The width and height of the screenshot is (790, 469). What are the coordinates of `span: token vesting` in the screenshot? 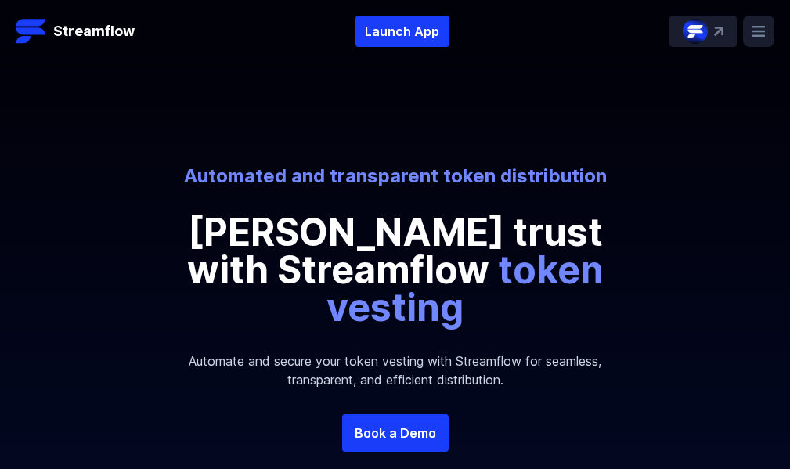 It's located at (465, 288).